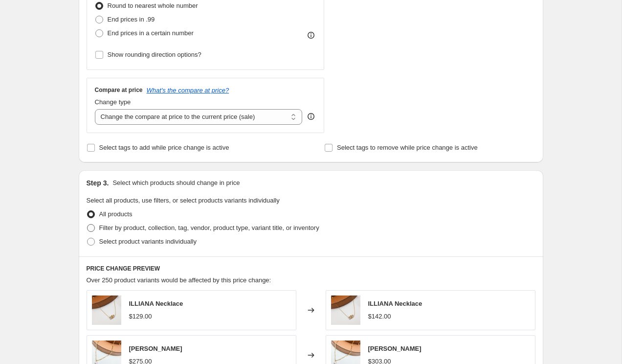  Describe the element at coordinates (379, 317) in the screenshot. I see `div: $142.00` at that location.